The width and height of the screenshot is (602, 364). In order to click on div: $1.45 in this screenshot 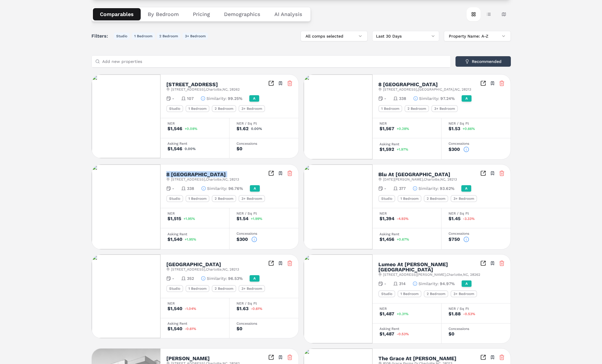, I will do `click(455, 219)`.